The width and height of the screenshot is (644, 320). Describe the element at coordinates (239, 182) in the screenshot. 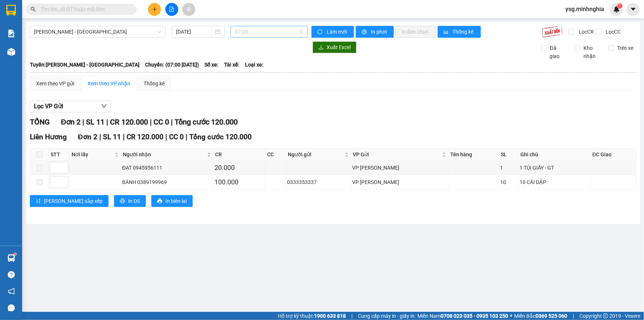

I see `div: 100.000` at that location.